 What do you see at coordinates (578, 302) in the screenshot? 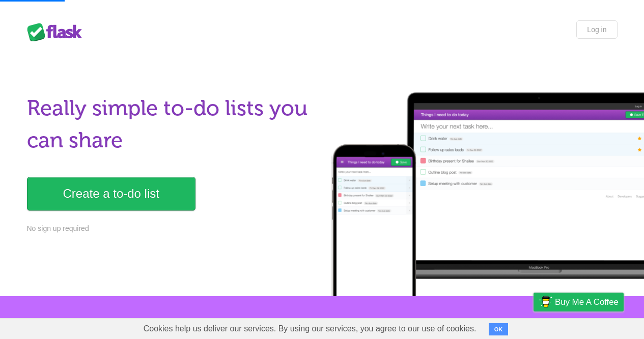
I see `a: Buy me a coffee` at bounding box center [578, 302].